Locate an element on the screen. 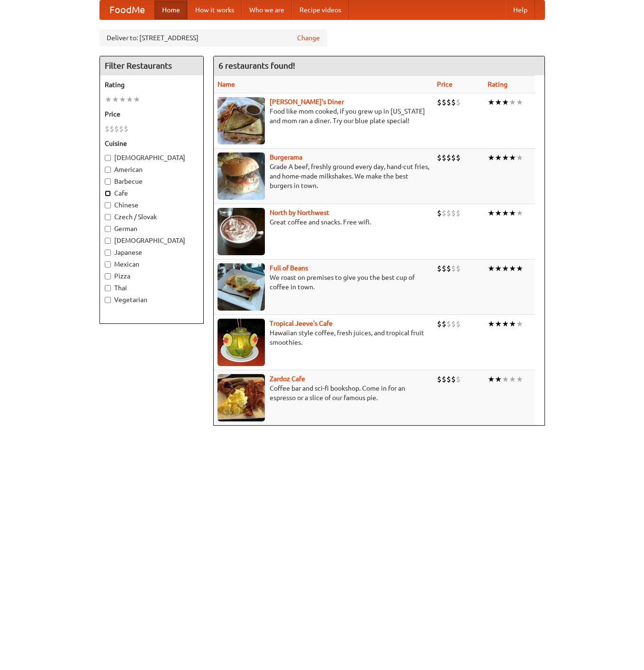 The image size is (644, 670). a: How it works is located at coordinates (215, 10).